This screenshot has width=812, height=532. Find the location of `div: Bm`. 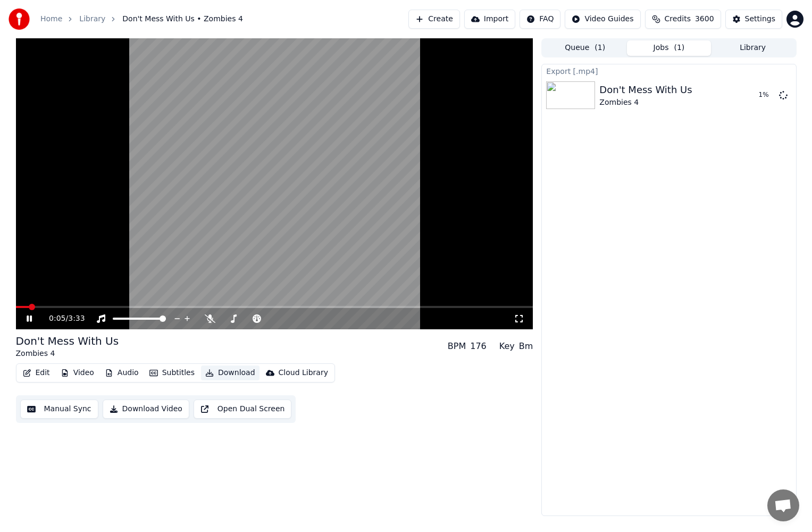

div: Bm is located at coordinates (526, 346).